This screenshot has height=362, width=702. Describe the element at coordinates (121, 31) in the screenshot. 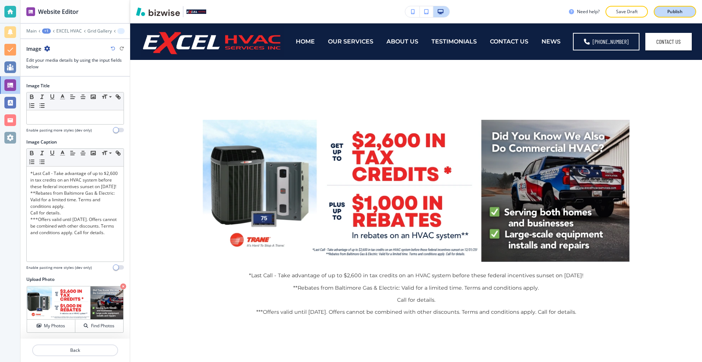

I see `button: Image` at that location.